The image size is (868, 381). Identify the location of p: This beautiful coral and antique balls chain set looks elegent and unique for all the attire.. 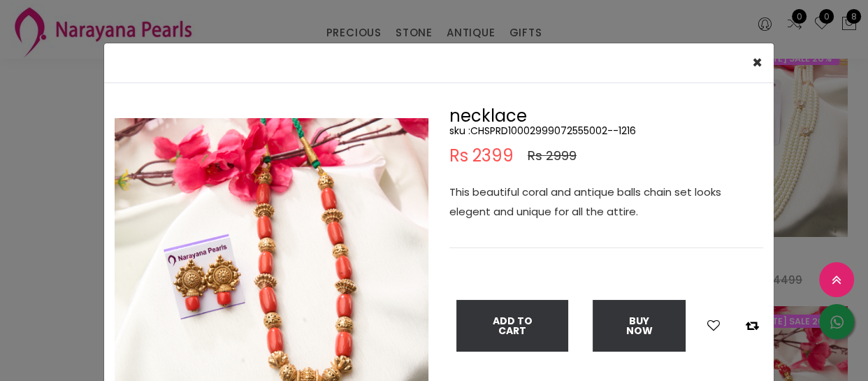
(607, 202).